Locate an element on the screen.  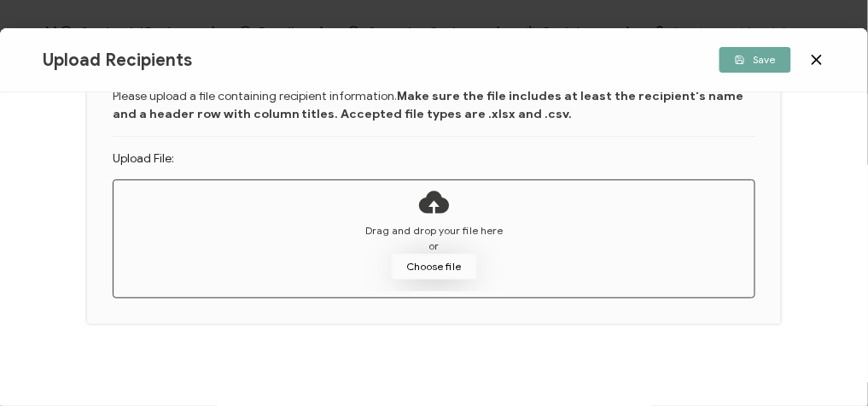
button: Choose file is located at coordinates (434, 266).